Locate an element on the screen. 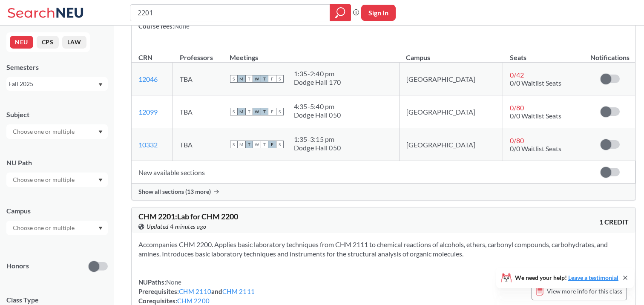  span: CHM 2201 : Lab for CHM 2200 is located at coordinates (188, 216).